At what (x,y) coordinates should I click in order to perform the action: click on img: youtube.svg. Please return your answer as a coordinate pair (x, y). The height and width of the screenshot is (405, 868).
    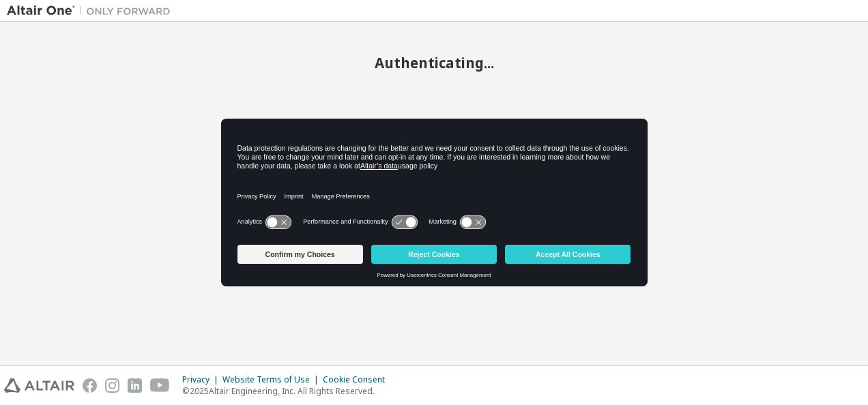
    Looking at the image, I should click on (160, 385).